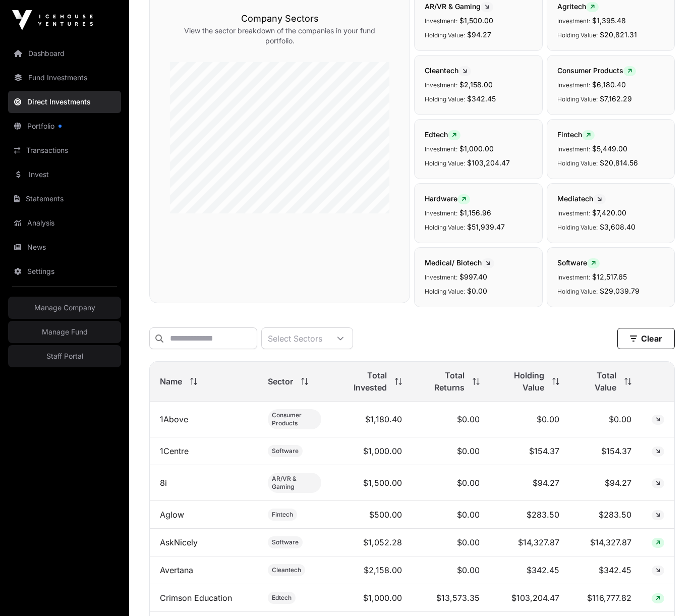 The width and height of the screenshot is (695, 616). Describe the element at coordinates (372, 420) in the screenshot. I see `td: $1,180.40` at that location.